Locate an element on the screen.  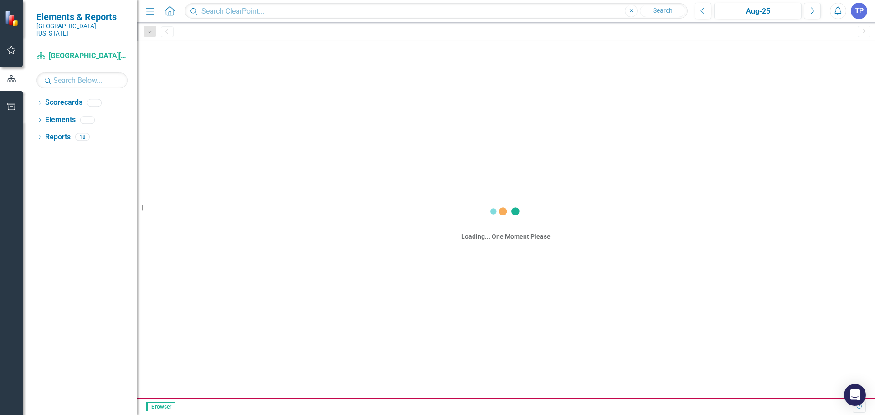
input: Search Below... is located at coordinates (82, 80).